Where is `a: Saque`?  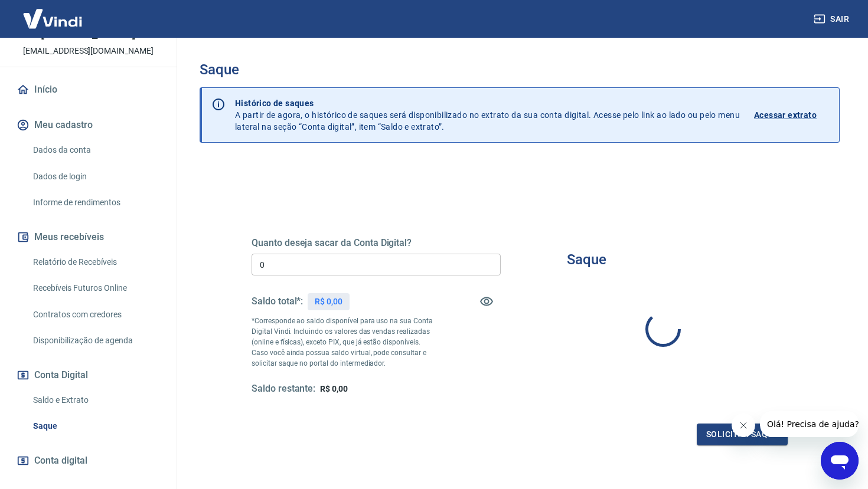 a: Saque is located at coordinates (95, 426).